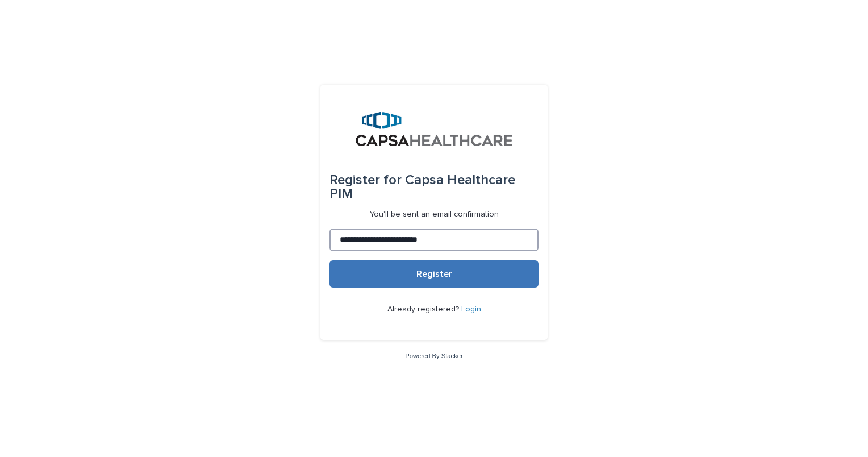  Describe the element at coordinates (366, 180) in the screenshot. I see `span: Register for` at that location.